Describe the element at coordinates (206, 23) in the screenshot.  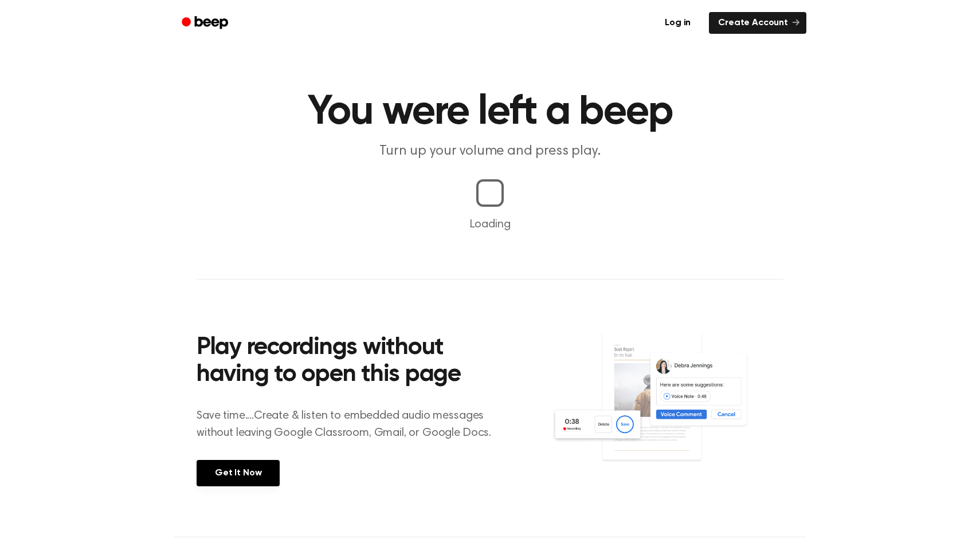
I see `a: Beep` at that location.